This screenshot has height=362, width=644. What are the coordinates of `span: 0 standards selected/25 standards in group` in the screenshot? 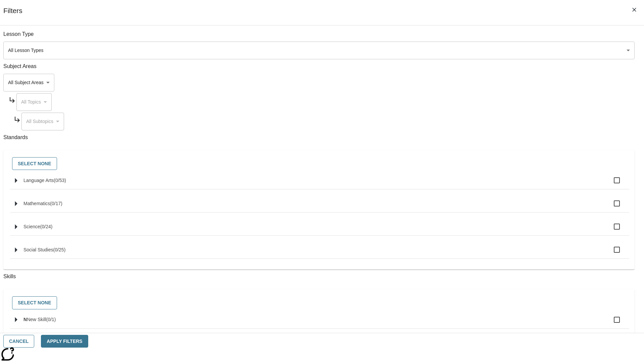 It's located at (59, 250).